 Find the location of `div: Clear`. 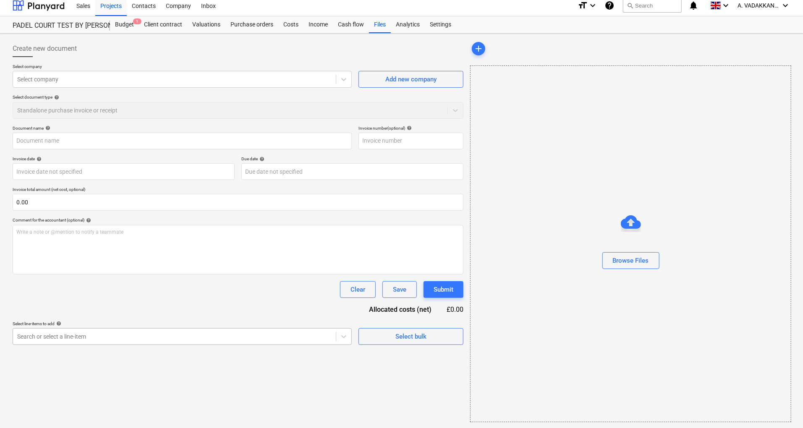

div: Clear is located at coordinates (358, 290).